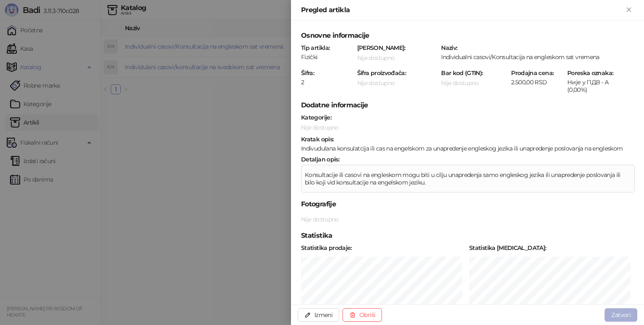 Image resolution: width=644 pixels, height=325 pixels. What do you see at coordinates (320, 159) in the screenshot?
I see `strong: Detaljan opis :` at bounding box center [320, 159].